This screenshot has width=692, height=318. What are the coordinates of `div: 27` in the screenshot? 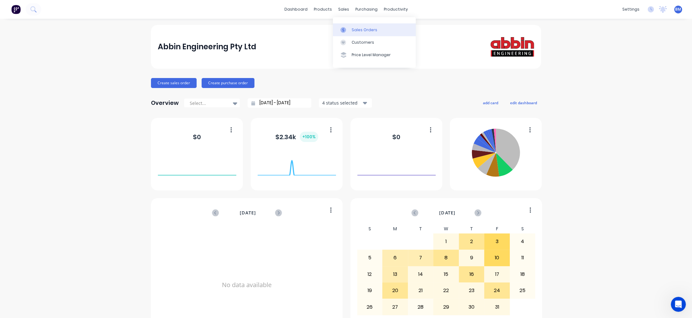 It's located at (395, 307).